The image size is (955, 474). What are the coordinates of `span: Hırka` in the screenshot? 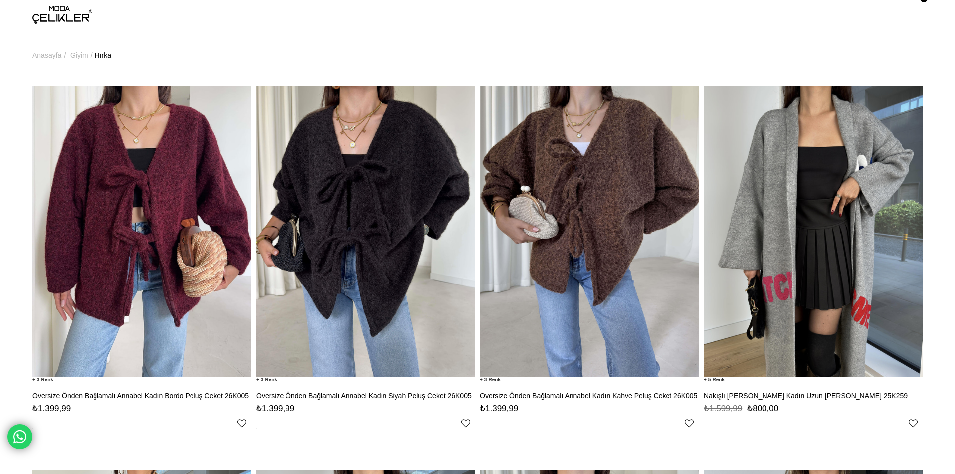 It's located at (103, 55).